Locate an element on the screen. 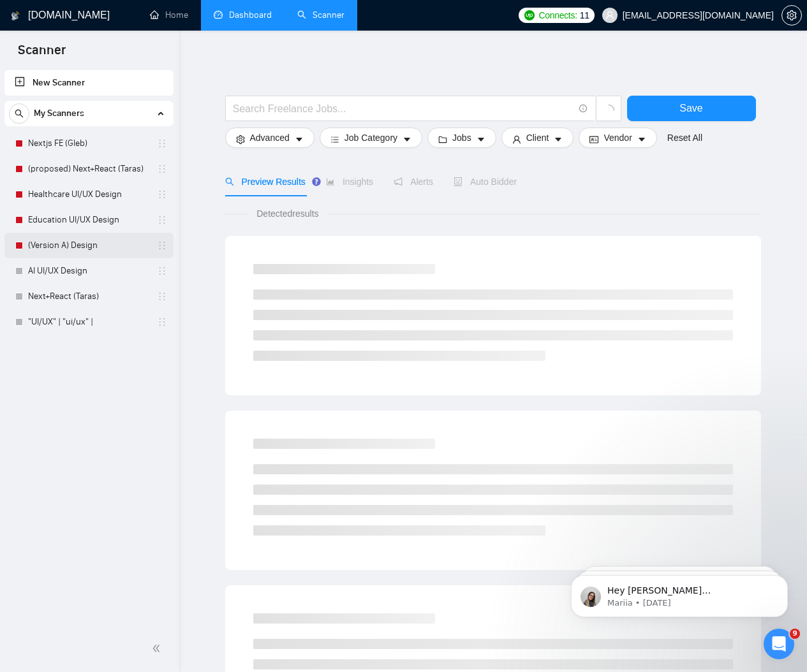 This screenshot has width=807, height=672. span: Client is located at coordinates (538, 138).